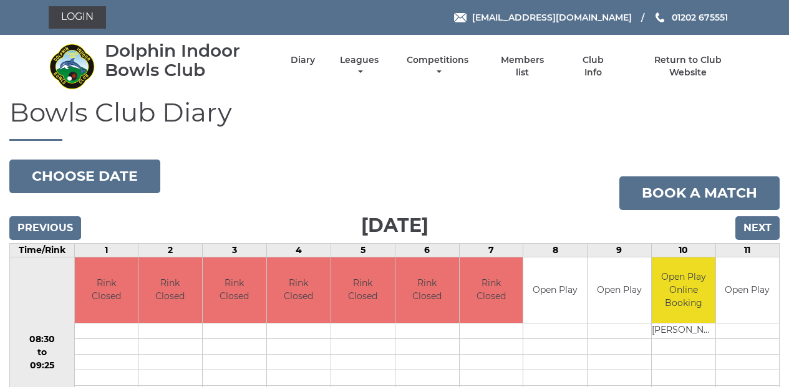 The width and height of the screenshot is (789, 387). Describe the element at coordinates (460, 17) in the screenshot. I see `img: Email` at that location.